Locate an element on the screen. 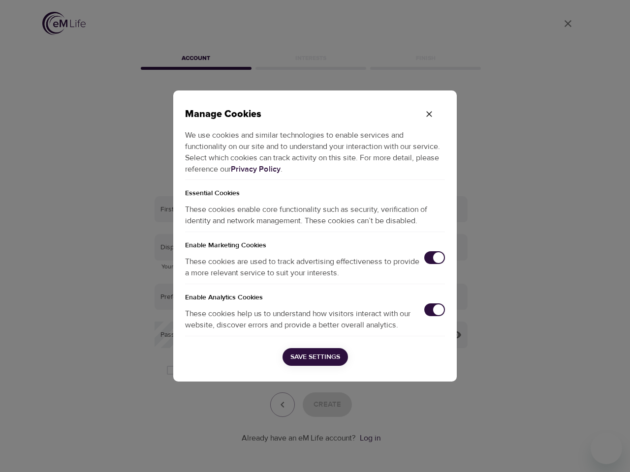  h5: Enable Marketing Cookies is located at coordinates (315, 242).